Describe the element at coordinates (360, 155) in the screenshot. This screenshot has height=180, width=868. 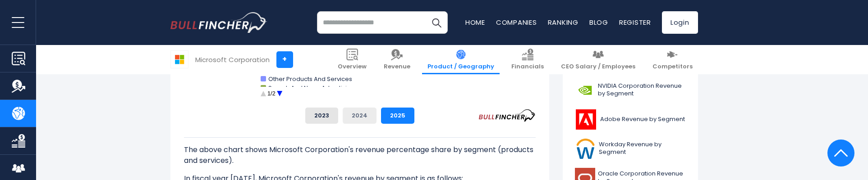
I see `p: The above chart shows Microsoft Corporation's revenue percentage share by segment (products and s...` at that location.